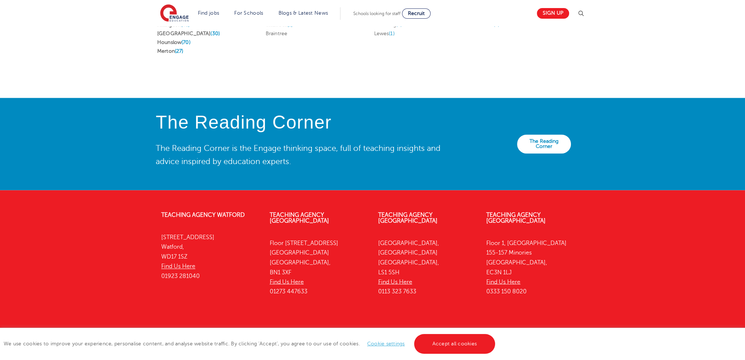 The width and height of the screenshot is (745, 360). I want to click on span: (27), so click(179, 51).